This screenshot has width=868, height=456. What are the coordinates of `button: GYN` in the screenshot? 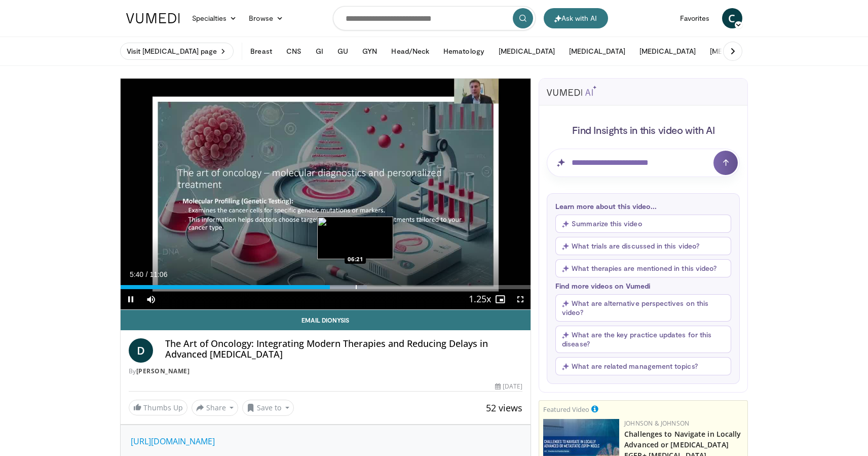 It's located at (369, 51).